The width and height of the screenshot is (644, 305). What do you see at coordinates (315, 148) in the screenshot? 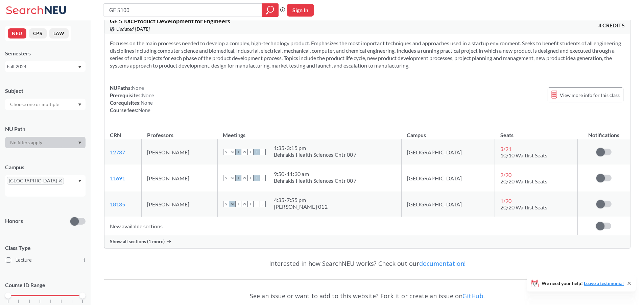
I see `div: 1:35 - 3:15 pm` at bounding box center [315, 148].